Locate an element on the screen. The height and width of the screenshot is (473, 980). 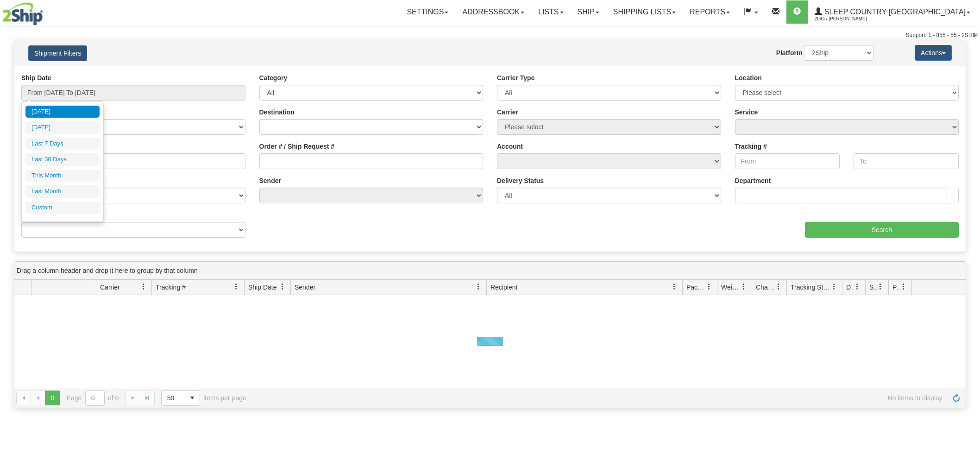
input: From is located at coordinates (787, 161).